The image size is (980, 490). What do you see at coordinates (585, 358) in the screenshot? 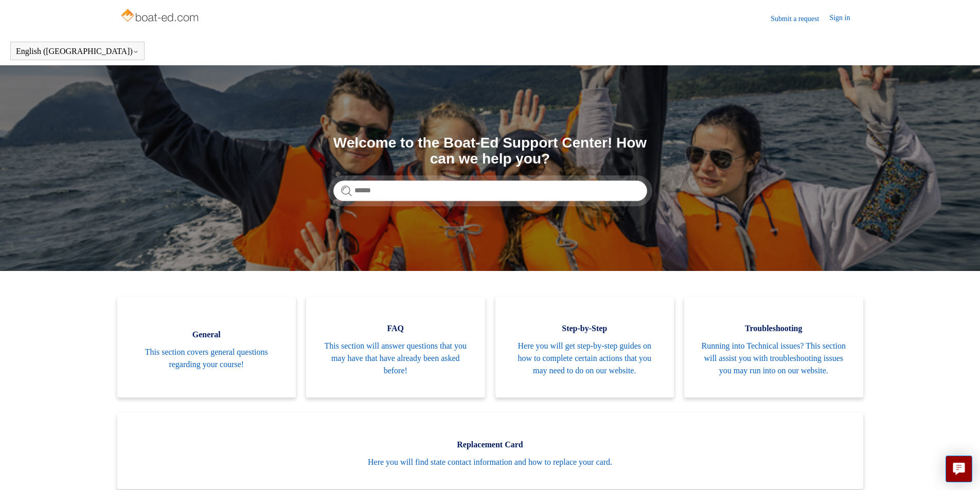
I see `span: Here you will get step-by-step guides on how to complete certain actions that you may need to do ...` at bounding box center [585, 358].